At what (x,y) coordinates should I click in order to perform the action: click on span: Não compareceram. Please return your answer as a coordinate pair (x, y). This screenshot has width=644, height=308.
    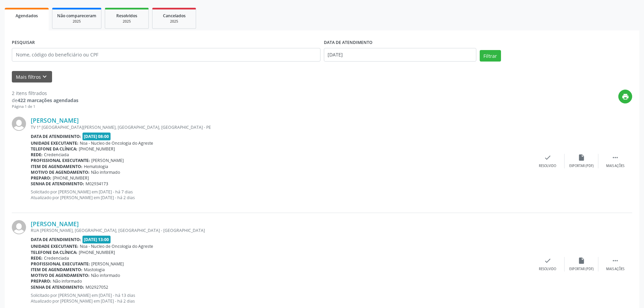
    Looking at the image, I should click on (77, 16).